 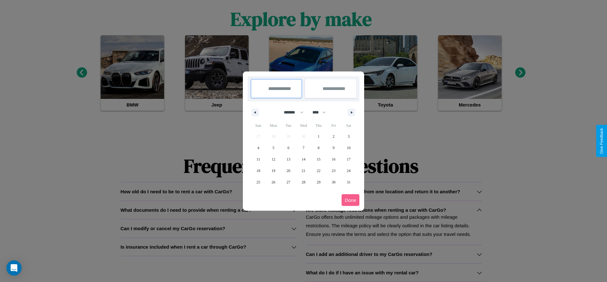 I want to click on span: 15, so click(x=319, y=159).